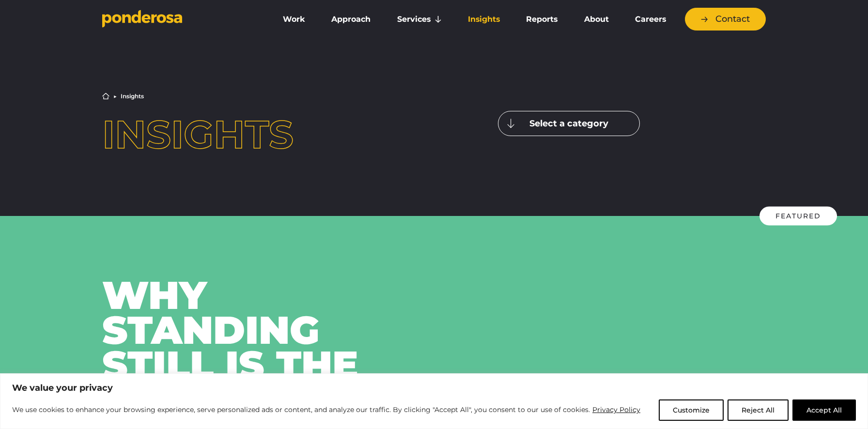 This screenshot has width=868, height=429. What do you see at coordinates (434, 387) in the screenshot?
I see `p: We value your privacy` at bounding box center [434, 387].